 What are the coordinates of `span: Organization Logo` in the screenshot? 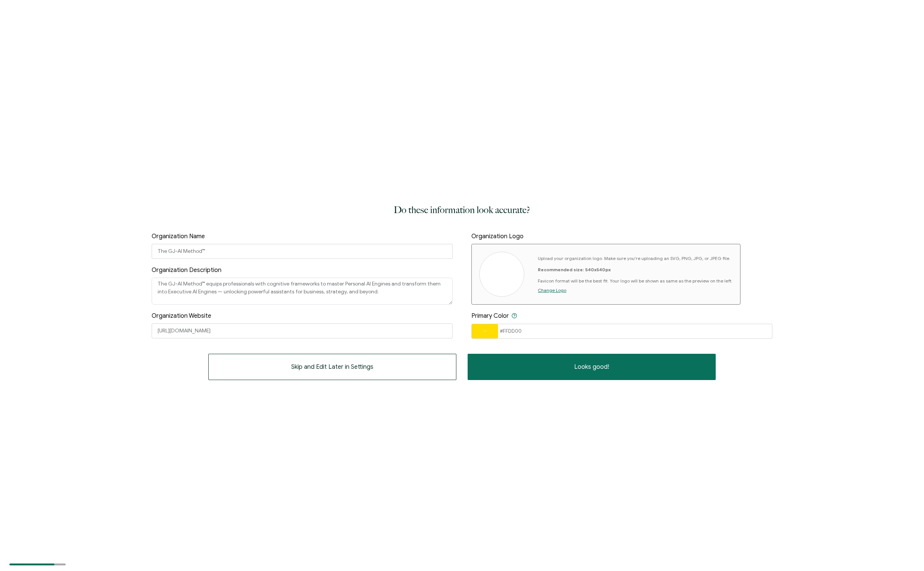 It's located at (497, 236).